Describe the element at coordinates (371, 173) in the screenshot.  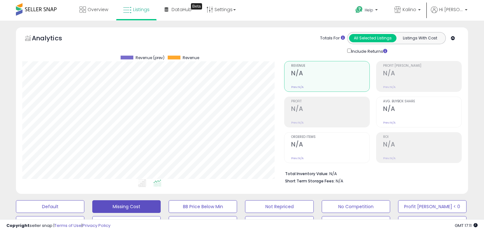
I see `li: N/A` at that location.